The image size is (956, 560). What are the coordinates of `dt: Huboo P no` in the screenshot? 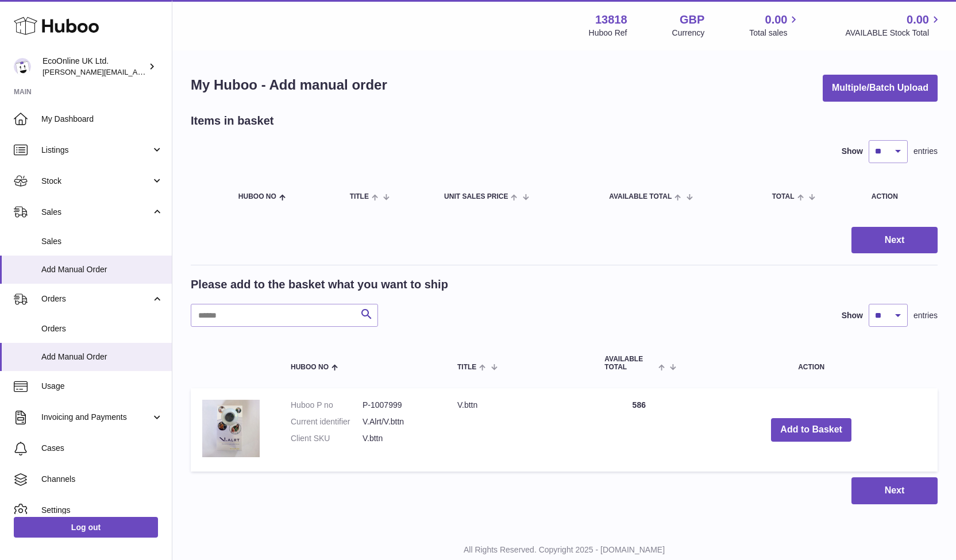 It's located at (326, 405).